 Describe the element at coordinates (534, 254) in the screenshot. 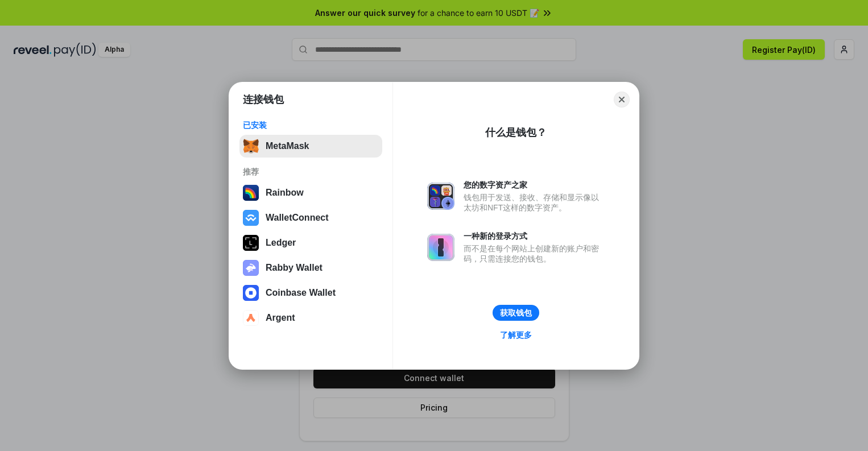

I see `div: 而不是在每个网站上创建新的账户和密码，只需连接您的钱包。` at that location.